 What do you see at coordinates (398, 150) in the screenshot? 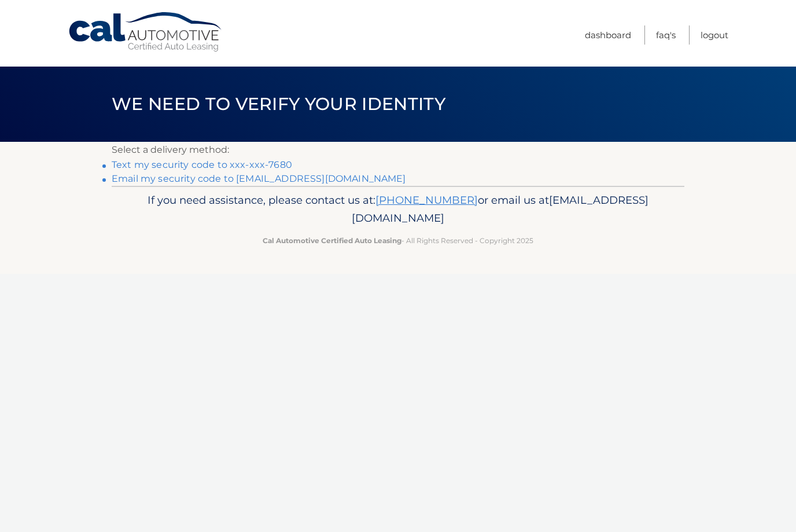
I see `p: Select a delivery method:` at bounding box center [398, 150].